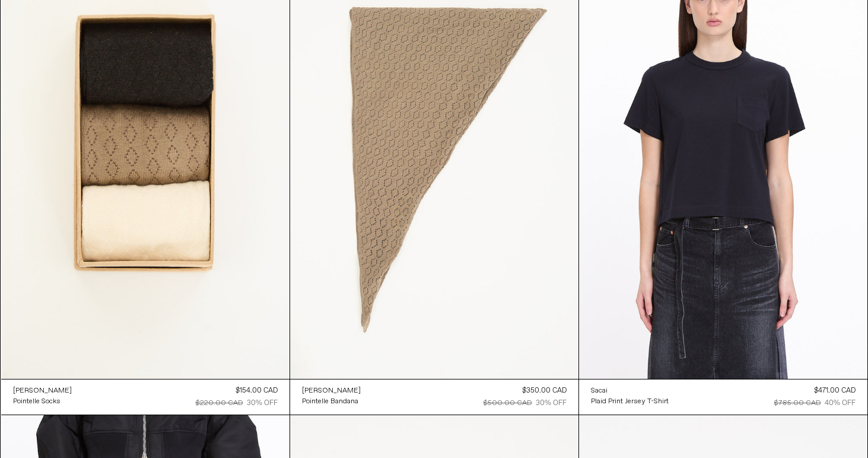 This screenshot has width=868, height=458. What do you see at coordinates (37, 401) in the screenshot?
I see `div: Pointelle Socks` at bounding box center [37, 401].